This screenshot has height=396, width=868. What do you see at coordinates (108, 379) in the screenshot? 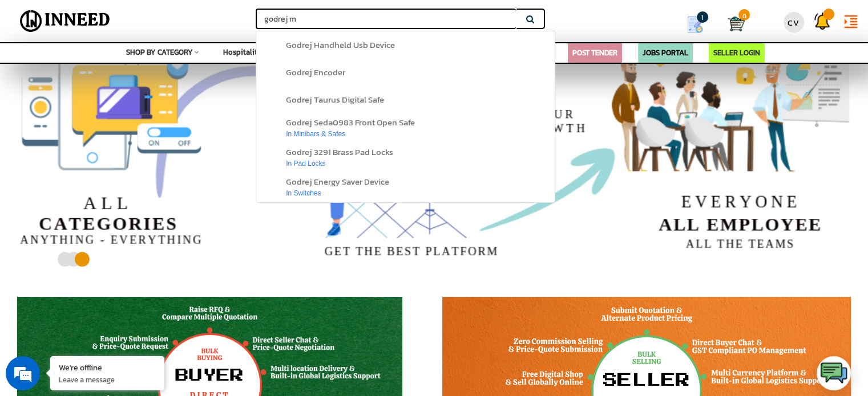
I see `p: Leave a message` at bounding box center [108, 379].